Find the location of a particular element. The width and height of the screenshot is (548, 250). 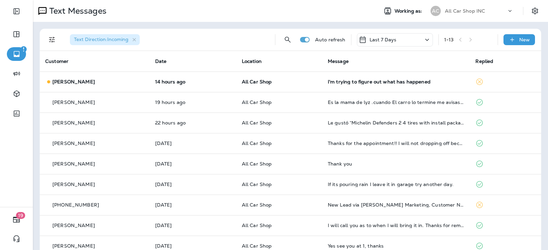

p: All Car Shop INC is located at coordinates (465, 11).